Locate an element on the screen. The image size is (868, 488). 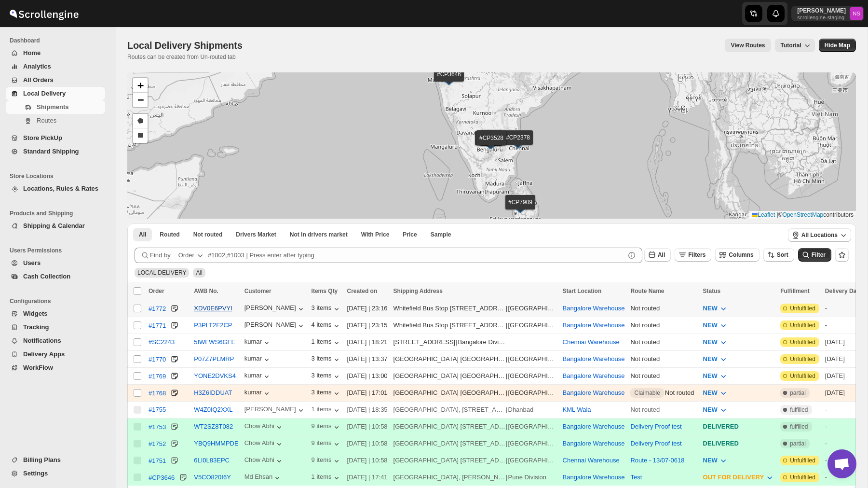
button: #1753 is located at coordinates (157, 426).